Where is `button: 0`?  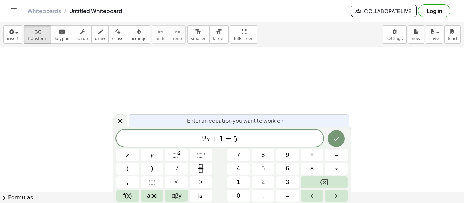
button: 0 is located at coordinates (238, 196).